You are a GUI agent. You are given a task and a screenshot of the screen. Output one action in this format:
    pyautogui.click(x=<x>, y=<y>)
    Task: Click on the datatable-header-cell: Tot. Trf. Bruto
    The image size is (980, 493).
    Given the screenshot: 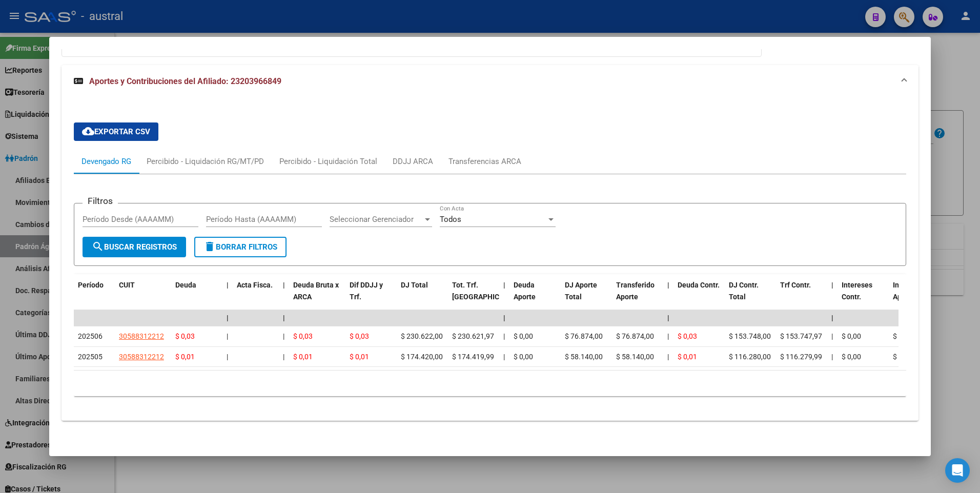 What is the action you would take?
    pyautogui.click(x=474, y=297)
    